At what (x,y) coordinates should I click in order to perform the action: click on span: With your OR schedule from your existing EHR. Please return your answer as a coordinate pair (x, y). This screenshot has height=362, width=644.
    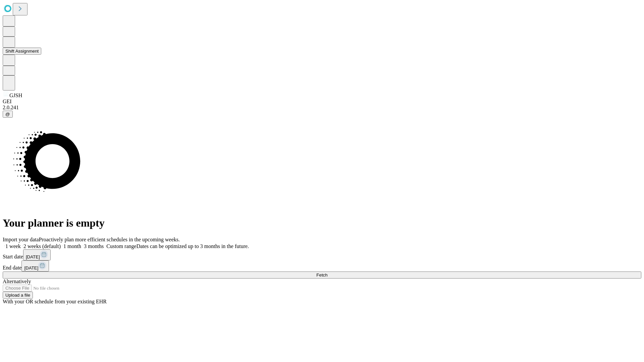
    Looking at the image, I should click on (55, 301).